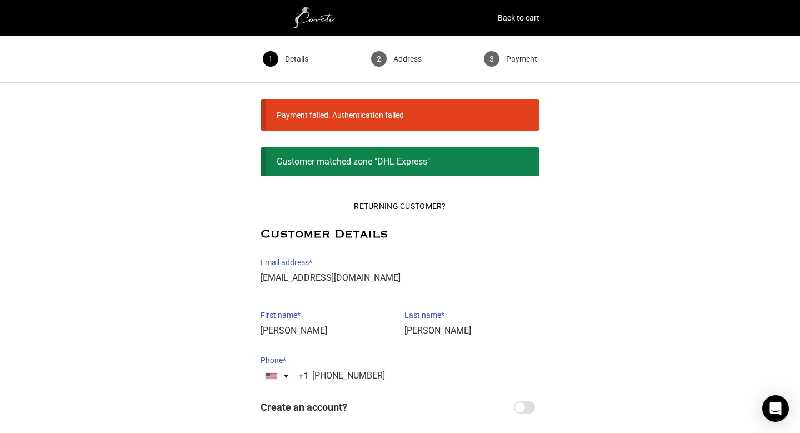 This screenshot has width=800, height=433. Describe the element at coordinates (471, 315) in the screenshot. I see `label: Last name` at that location.